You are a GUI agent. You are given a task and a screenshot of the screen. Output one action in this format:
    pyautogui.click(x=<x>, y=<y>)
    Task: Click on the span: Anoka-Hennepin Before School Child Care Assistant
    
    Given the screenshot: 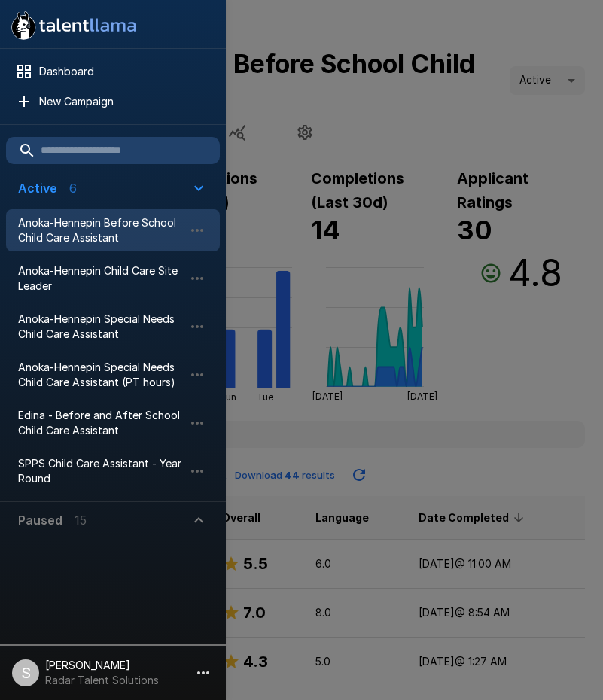 What is the action you would take?
    pyautogui.click(x=101, y=230)
    